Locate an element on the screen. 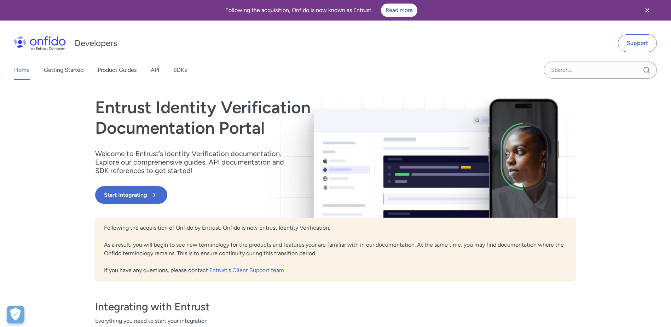 The width and height of the screenshot is (671, 327). input: Onfido search input field is located at coordinates (600, 70).